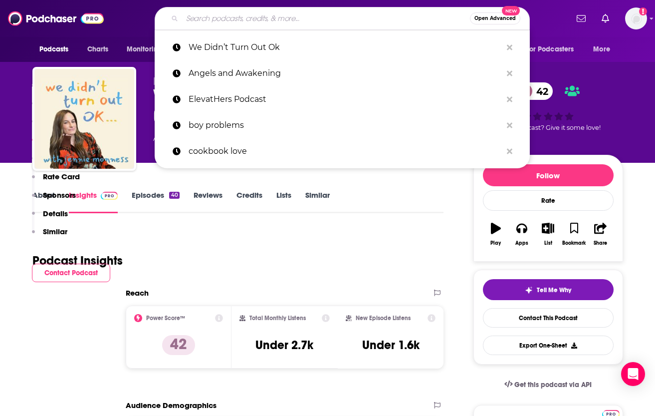 The image size is (655, 416). What do you see at coordinates (285, 345) in the screenshot?
I see `h3: Under 2.7k` at bounding box center [285, 345].